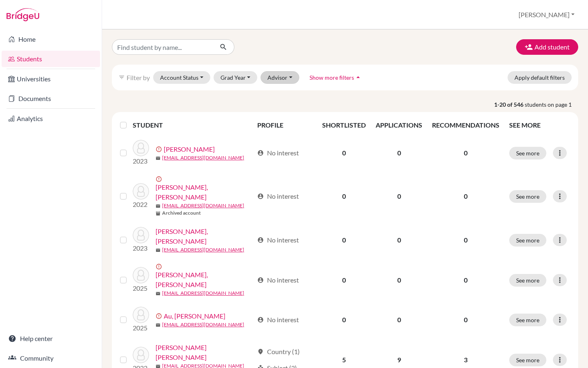 The width and height of the screenshot is (588, 368). Describe the element at coordinates (141, 315) in the screenshot. I see `img: Au, Chloe` at that location.